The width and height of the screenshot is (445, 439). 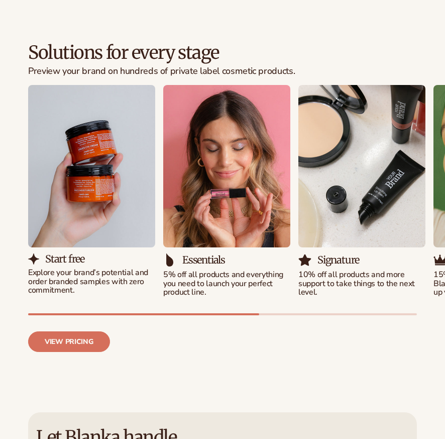 What do you see at coordinates (362, 191) in the screenshot?
I see `div: 3 / 5` at bounding box center [362, 191].